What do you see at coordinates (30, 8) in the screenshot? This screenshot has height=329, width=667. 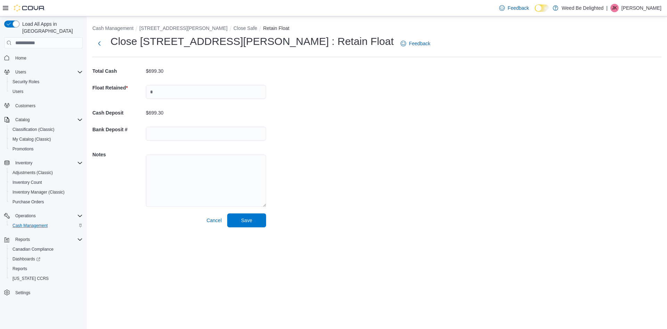 I see `img: Cova` at bounding box center [30, 8].